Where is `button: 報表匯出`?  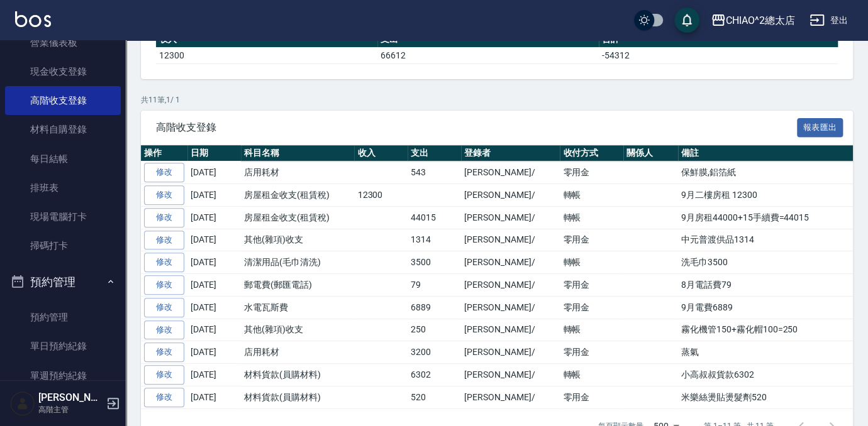 button: 報表匯出 is located at coordinates (820, 128).